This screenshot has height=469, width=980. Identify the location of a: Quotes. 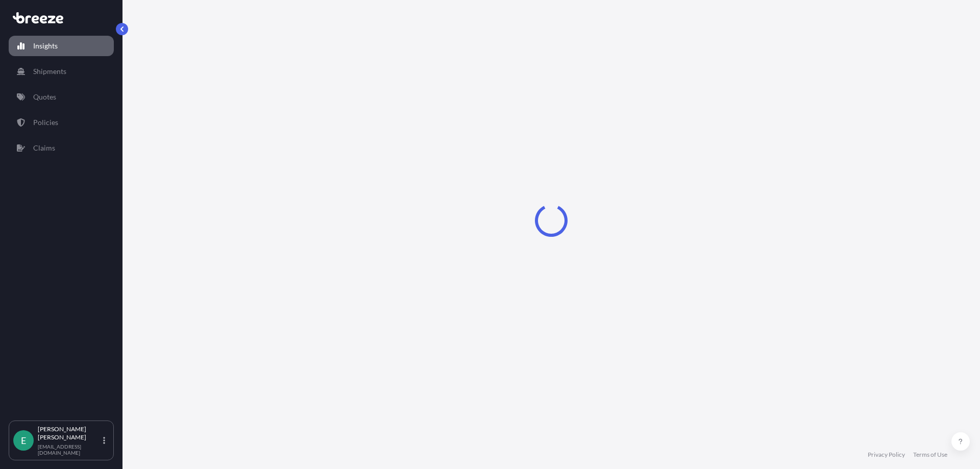
(61, 97).